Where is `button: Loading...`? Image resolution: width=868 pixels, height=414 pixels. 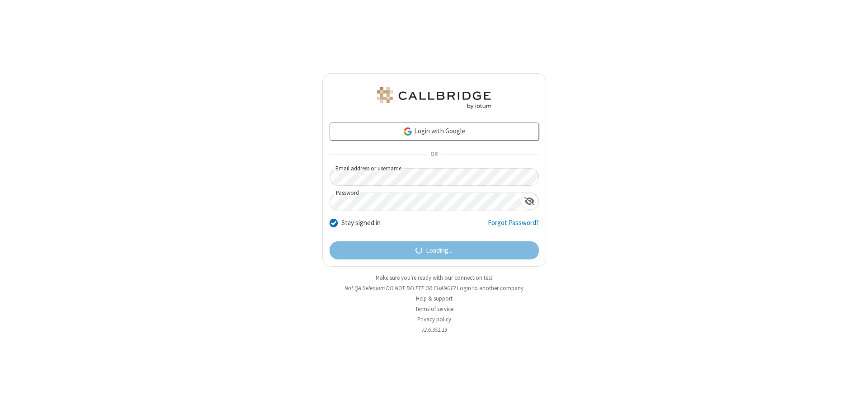 button: Loading... is located at coordinates (434, 250).